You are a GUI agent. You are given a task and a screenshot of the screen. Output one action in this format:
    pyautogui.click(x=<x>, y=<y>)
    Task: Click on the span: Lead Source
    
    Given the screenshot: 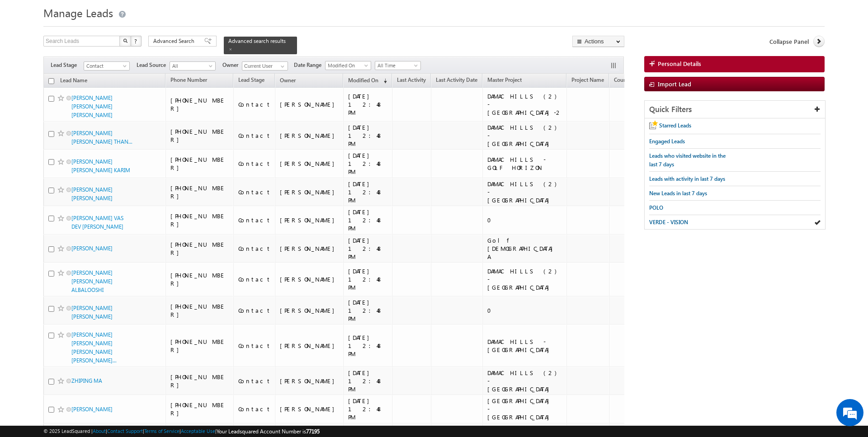 What is the action you would take?
    pyautogui.click(x=153, y=65)
    